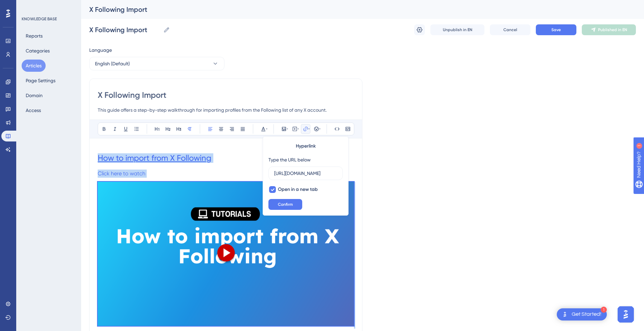  I want to click on span: Unpublish in EN, so click(457, 30).